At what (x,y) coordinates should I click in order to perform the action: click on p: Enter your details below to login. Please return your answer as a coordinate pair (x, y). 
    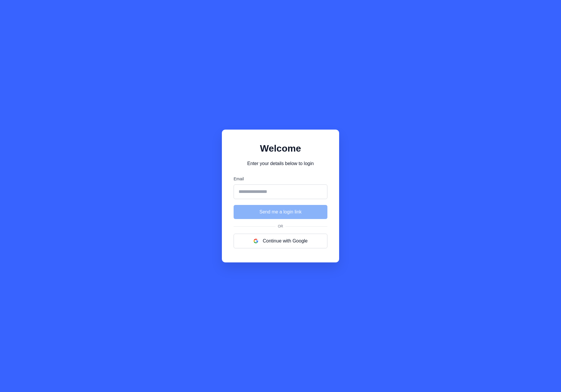
    Looking at the image, I should click on (280, 164).